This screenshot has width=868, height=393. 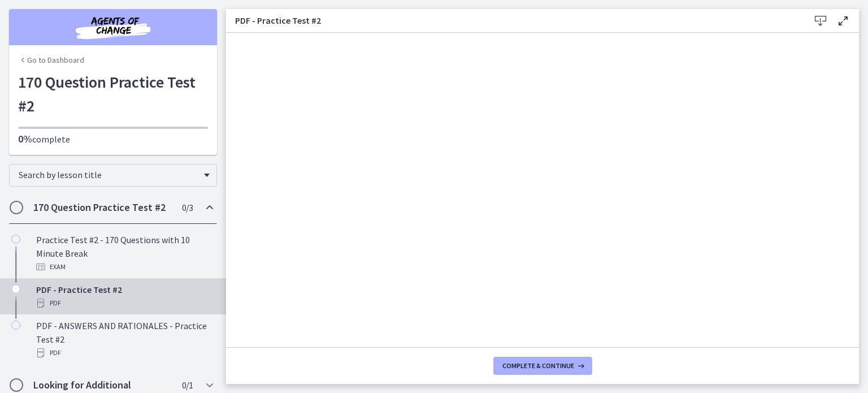 What do you see at coordinates (124, 339) in the screenshot?
I see `div: PDF - ANSWERS AND RATIONALES - Practice Test #2` at bounding box center [124, 339].